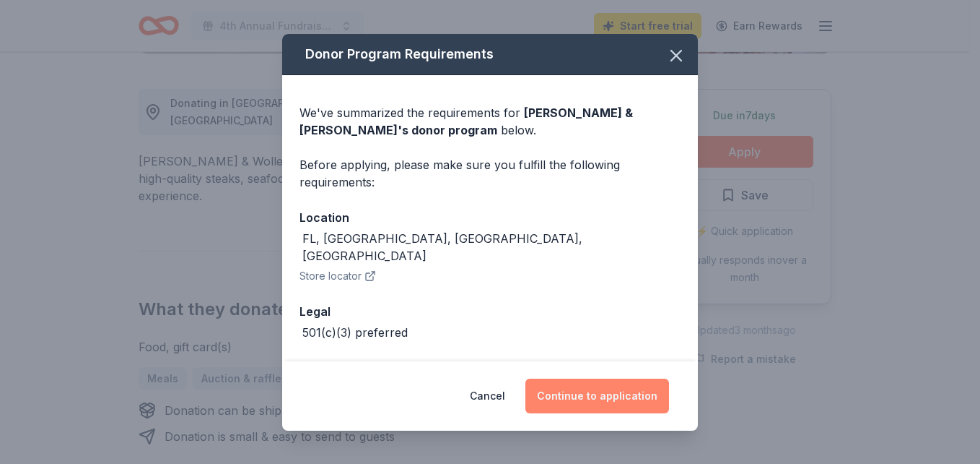 The image size is (980, 464). I want to click on button: Cancel, so click(487, 396).